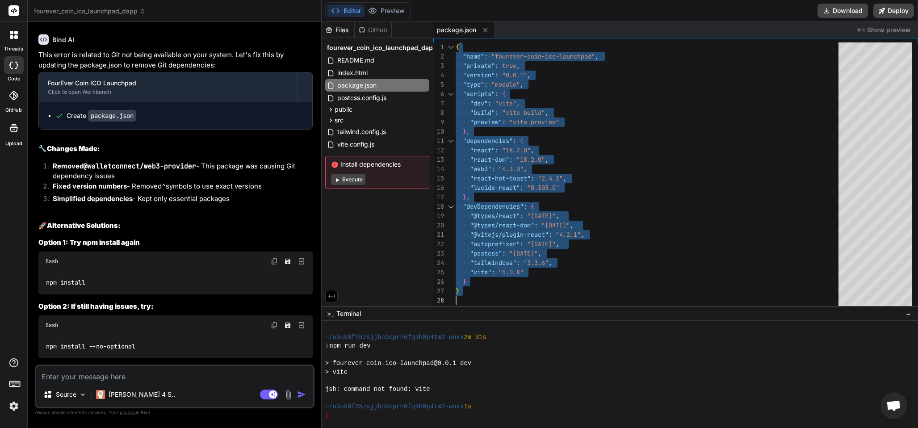 This screenshot has width=918, height=428. What do you see at coordinates (168, 83) in the screenshot?
I see `div: FourEver Coin ICO Launchpad` at bounding box center [168, 83].